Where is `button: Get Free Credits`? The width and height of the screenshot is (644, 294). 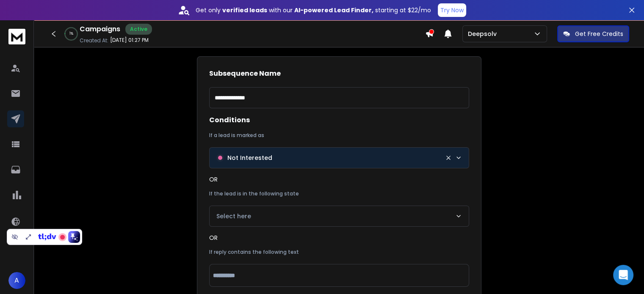 button: Get Free Credits is located at coordinates (593, 34).